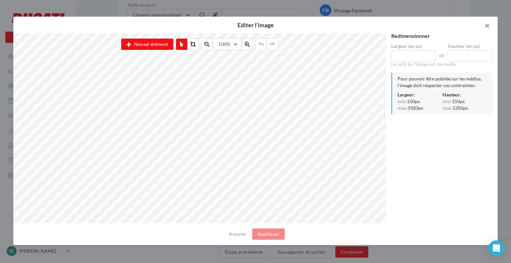 Image resolution: width=511 pixels, height=263 pixels. I want to click on label: Hauteur (en px), so click(470, 46).